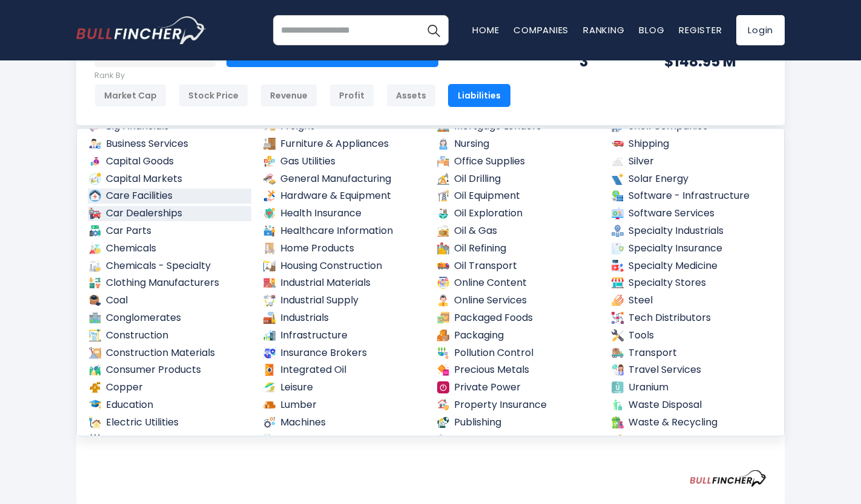 This screenshot has height=504, width=861. Describe the element at coordinates (692, 179) in the screenshot. I see `a: Solar Energy` at that location.